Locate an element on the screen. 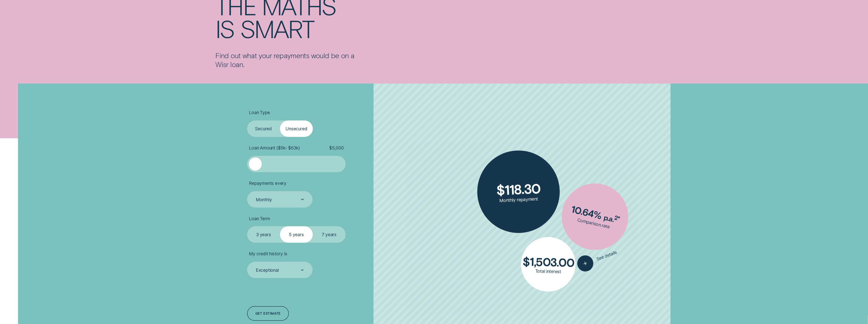 The image size is (868, 324). div: is is located at coordinates (225, 28).